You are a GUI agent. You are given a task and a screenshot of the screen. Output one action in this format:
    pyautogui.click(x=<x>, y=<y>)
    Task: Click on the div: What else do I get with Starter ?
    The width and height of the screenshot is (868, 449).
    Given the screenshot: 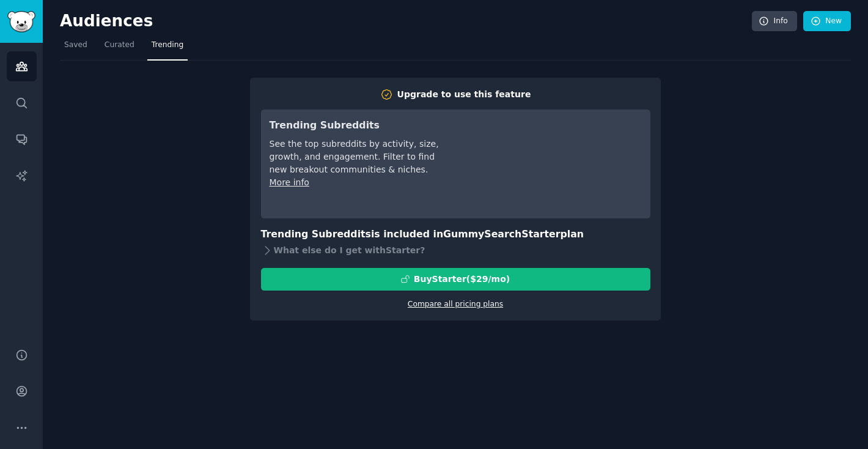 What is the action you would take?
    pyautogui.click(x=455, y=250)
    